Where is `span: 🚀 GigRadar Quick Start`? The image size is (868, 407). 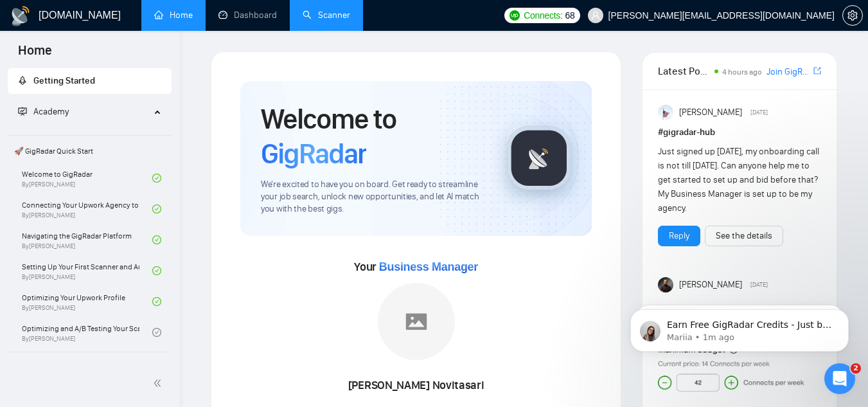 span: 🚀 GigRadar Quick Start is located at coordinates (89, 151).